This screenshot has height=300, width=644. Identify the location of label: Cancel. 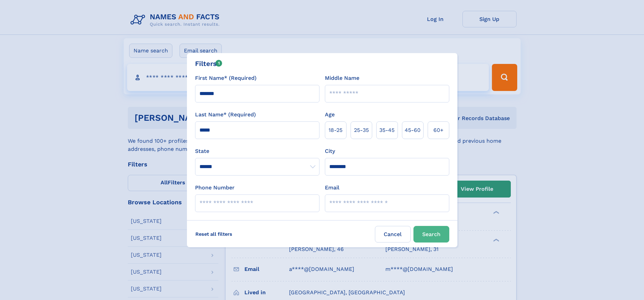
(393, 234).